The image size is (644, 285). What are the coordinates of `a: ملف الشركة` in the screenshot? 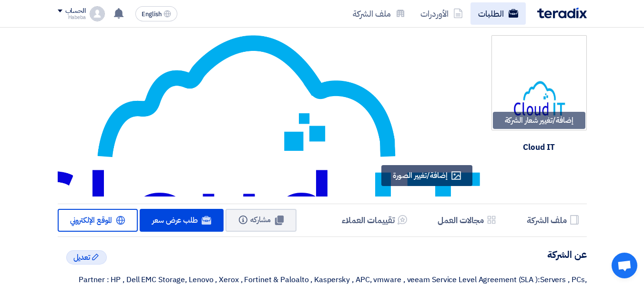 It's located at (379, 13).